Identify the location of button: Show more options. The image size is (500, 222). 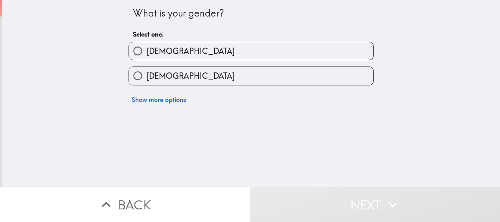
(159, 99).